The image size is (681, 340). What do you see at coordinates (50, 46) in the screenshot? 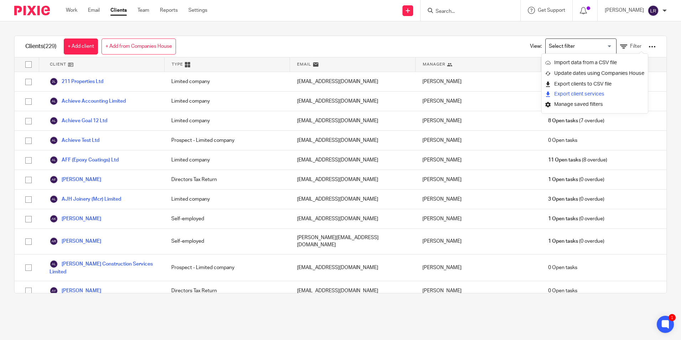
I see `span: (229)` at bounding box center [50, 46].